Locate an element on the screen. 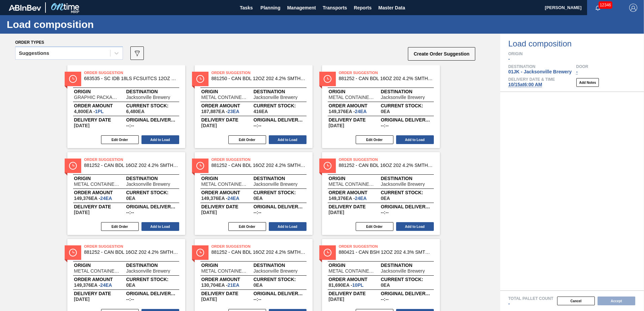 The height and width of the screenshot is (311, 644). span: Delivery Date & Time is located at coordinates (532, 80).